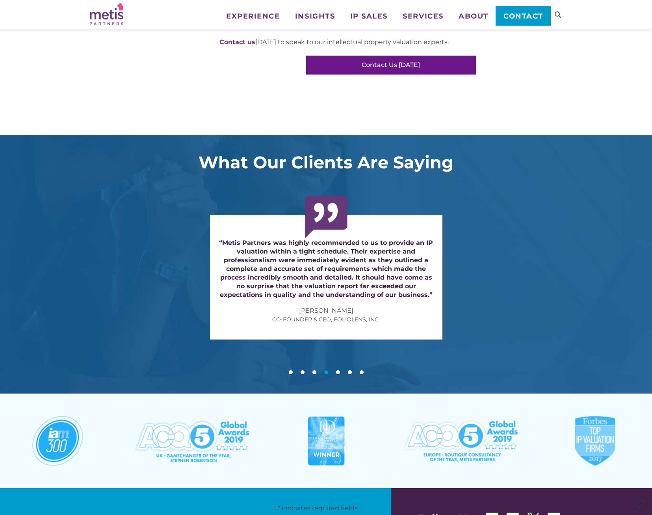 The image size is (652, 515). I want to click on p: " " indicates required fields, so click(224, 508).